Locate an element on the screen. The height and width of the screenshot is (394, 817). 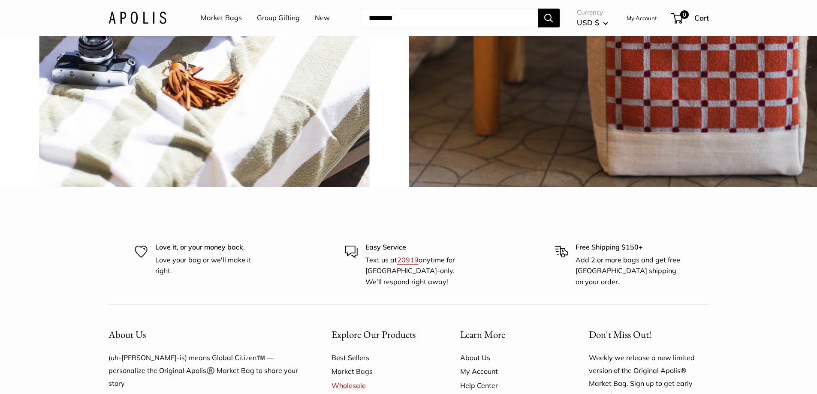
span: About Us is located at coordinates (127, 335).